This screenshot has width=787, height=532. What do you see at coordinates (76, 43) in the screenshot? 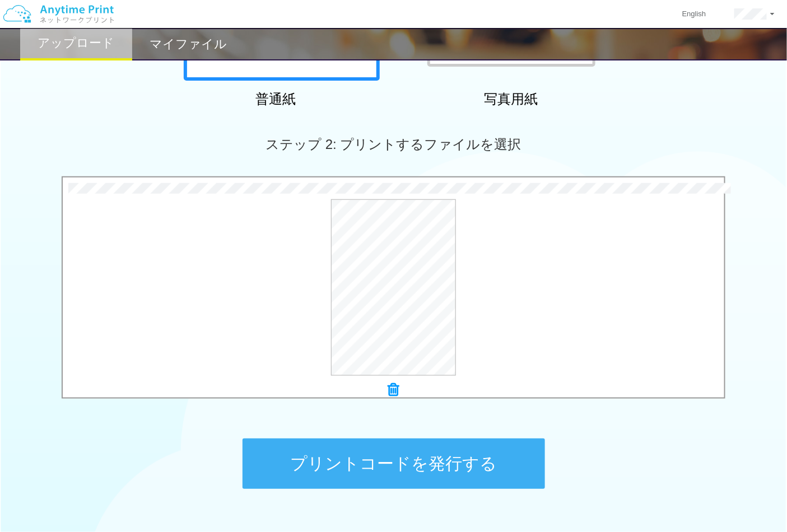
I see `h2: アップロード` at bounding box center [76, 43].